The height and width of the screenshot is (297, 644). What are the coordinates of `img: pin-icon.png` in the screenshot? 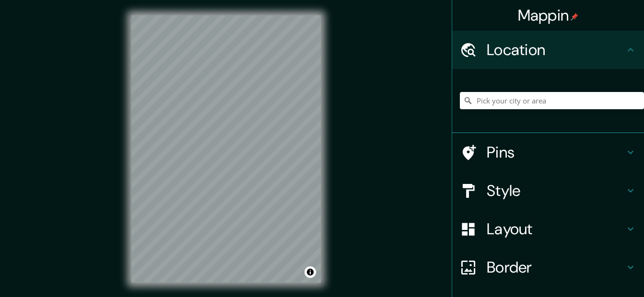 It's located at (574, 17).